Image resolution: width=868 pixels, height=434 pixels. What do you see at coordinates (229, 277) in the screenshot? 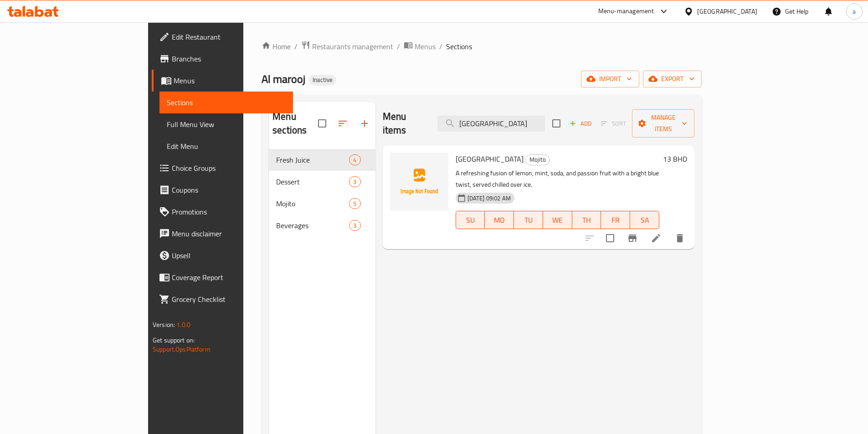
I see `span: Coverage Report` at bounding box center [229, 277].